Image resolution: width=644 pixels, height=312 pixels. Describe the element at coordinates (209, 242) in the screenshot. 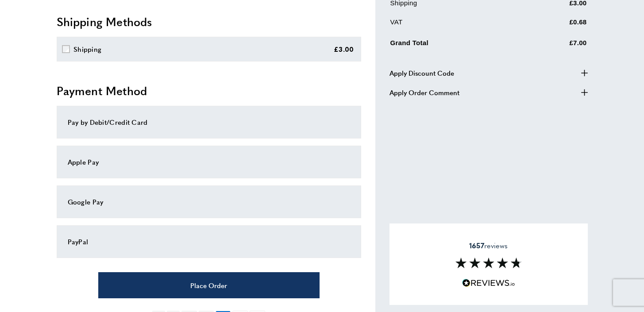

I see `div: PayPal` at that location.